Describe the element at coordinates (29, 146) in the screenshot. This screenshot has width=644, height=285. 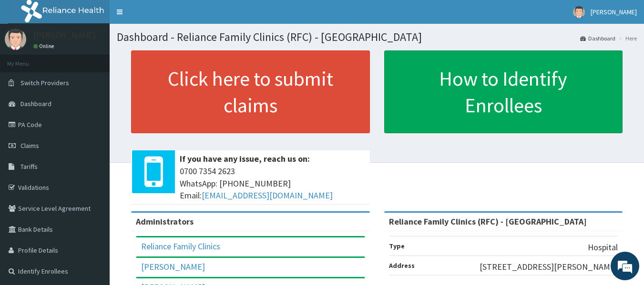
I see `span: Claims` at that location.